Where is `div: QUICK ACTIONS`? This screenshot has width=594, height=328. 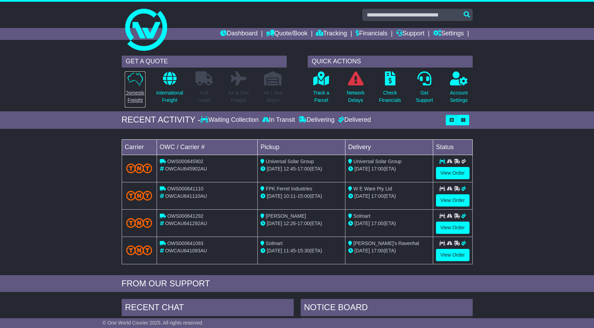 div: QUICK ACTIONS is located at coordinates (390, 62).